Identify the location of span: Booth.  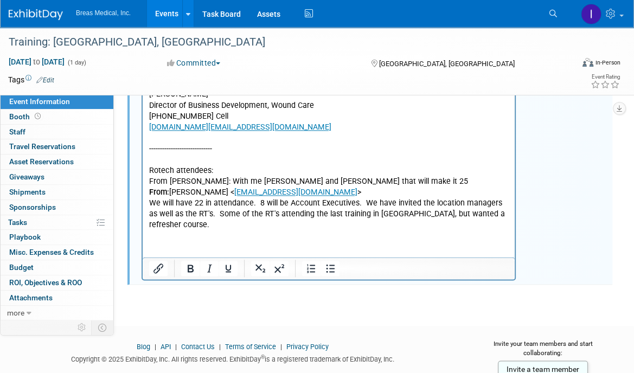
(26, 117).